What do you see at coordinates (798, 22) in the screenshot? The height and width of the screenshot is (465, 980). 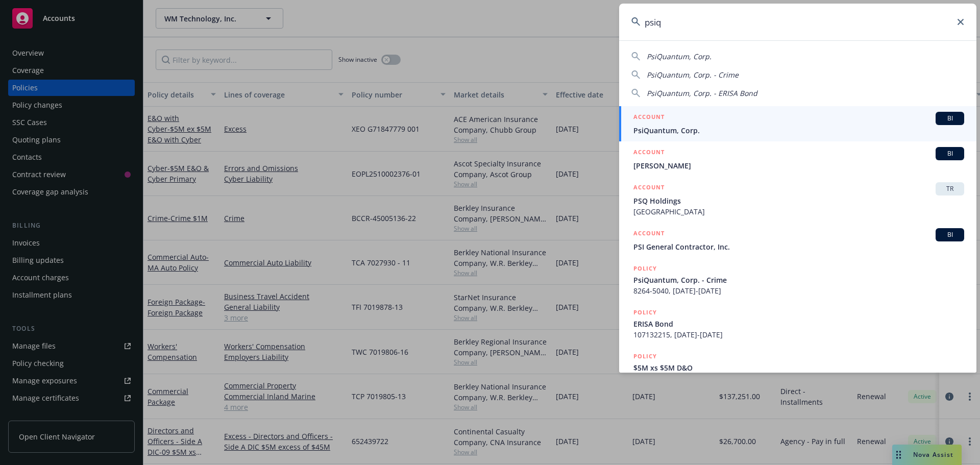 I see `input: Search...` at bounding box center [798, 22].